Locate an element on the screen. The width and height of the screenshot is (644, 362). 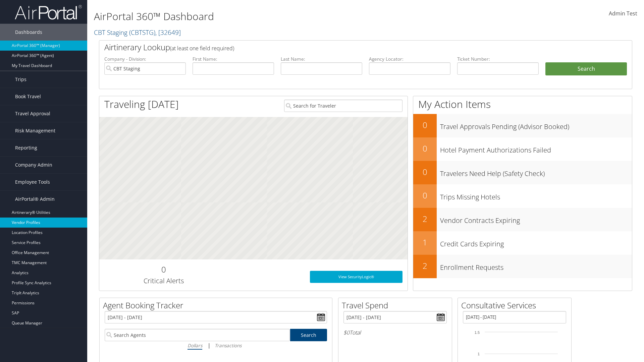
a: Search is located at coordinates (308, 335).